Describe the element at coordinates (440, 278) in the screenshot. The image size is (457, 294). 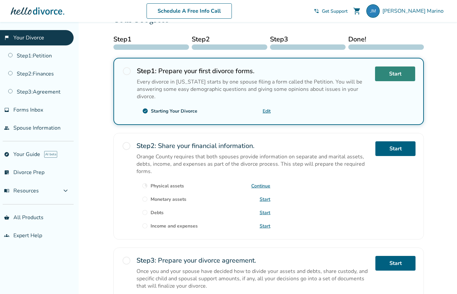
I see `div: Chat Widget` at that location.